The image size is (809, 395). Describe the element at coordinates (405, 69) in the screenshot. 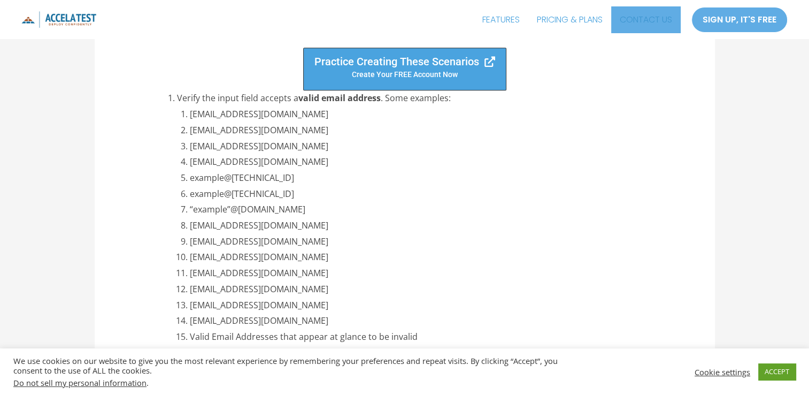

I see `a: Practice Creating These ScenariosCreate your fREE account Now` at that location.